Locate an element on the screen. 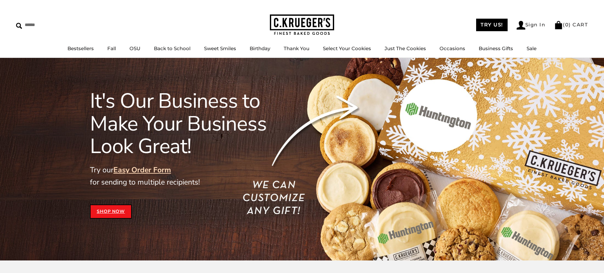  img: Account is located at coordinates (521, 25).